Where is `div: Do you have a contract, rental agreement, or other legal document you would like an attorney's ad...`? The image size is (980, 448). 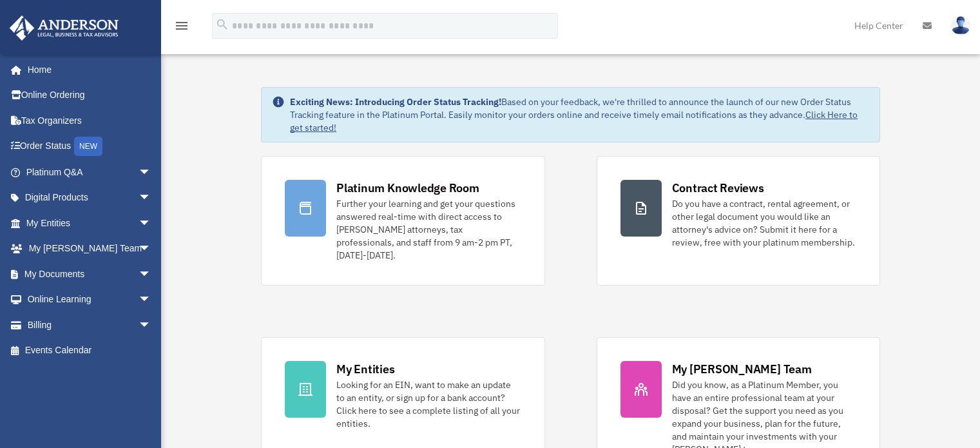
div: Do you have a contract, rental agreement, or other legal document you would like an attorney's ad... is located at coordinates (764, 223).